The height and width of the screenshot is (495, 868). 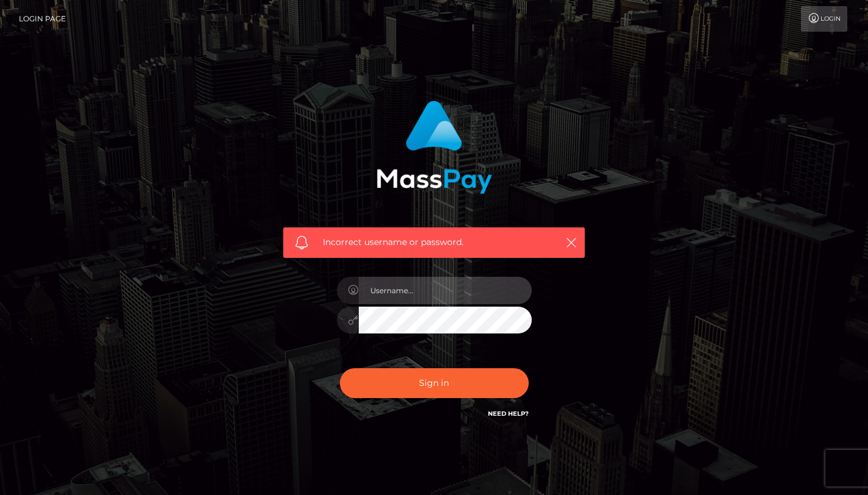 I want to click on img: MassPay Login, so click(x=434, y=147).